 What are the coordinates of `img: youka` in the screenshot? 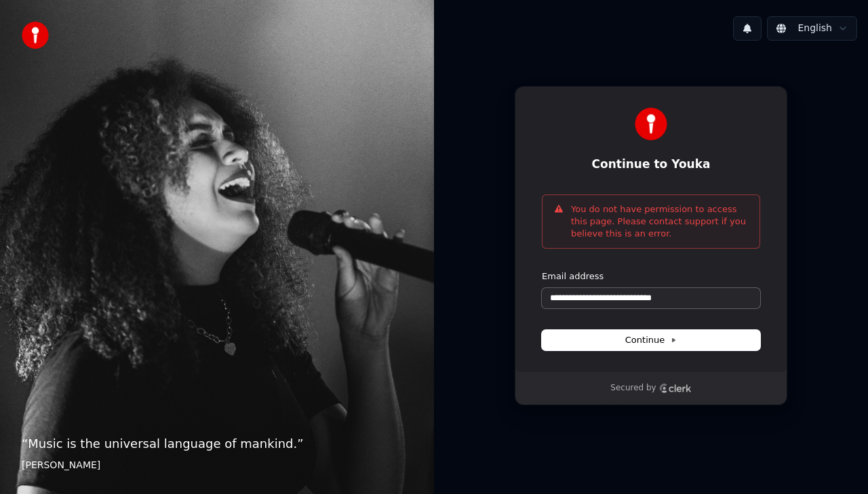 It's located at (35, 35).